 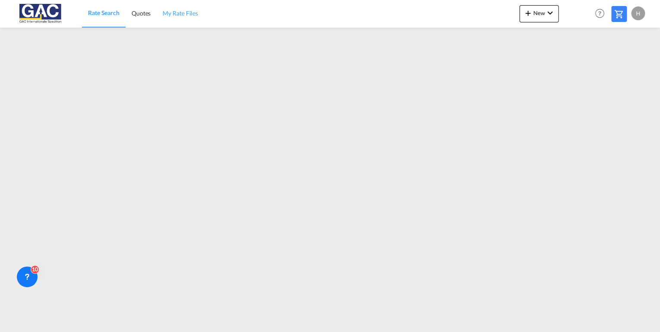 What do you see at coordinates (180, 13) in the screenshot?
I see `span: My Rate Files` at bounding box center [180, 13].